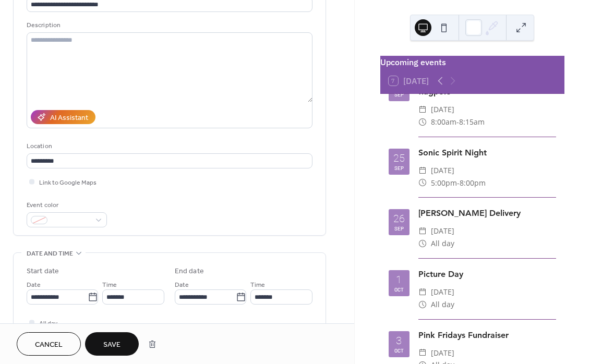 This screenshot has height=364, width=590. What do you see at coordinates (472, 62) in the screenshot?
I see `div: Upcoming events` at bounding box center [472, 62].